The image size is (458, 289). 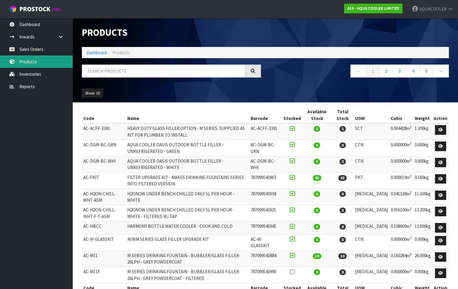 What do you see at coordinates (423, 228) in the screenshot?
I see `td: 12.000kg` at bounding box center [423, 228].